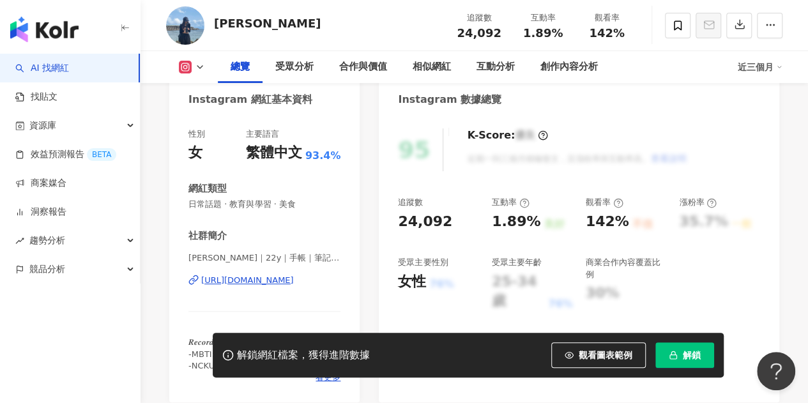 The width and height of the screenshot is (808, 403). What do you see at coordinates (20, 241) in the screenshot?
I see `span: rise` at bounding box center [20, 241].